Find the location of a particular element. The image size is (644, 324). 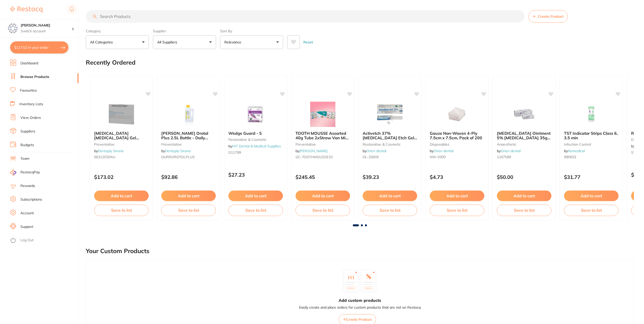

a: Dentsply Sirona is located at coordinates (178, 151).